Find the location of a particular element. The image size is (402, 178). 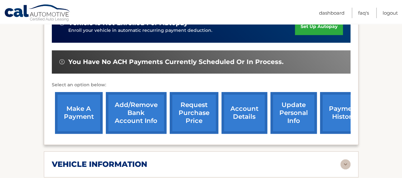

a: set up autopay is located at coordinates (319, 26).